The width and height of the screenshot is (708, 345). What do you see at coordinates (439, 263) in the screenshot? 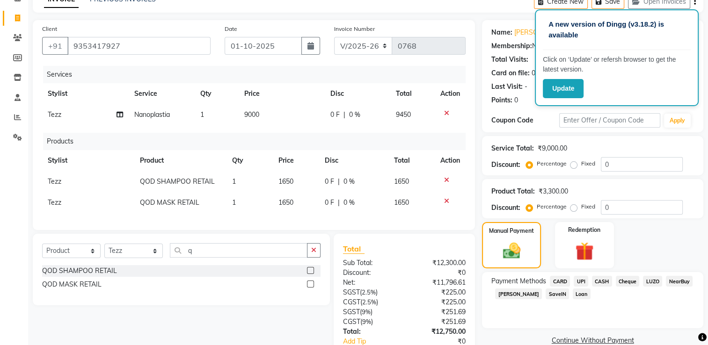
I see `div: ₹12,300.00` at bounding box center [439, 263].